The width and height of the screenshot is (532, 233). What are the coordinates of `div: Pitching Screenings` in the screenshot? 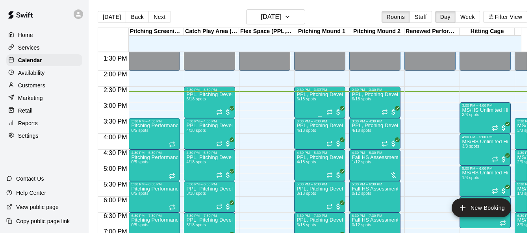 It's located at (156, 32).